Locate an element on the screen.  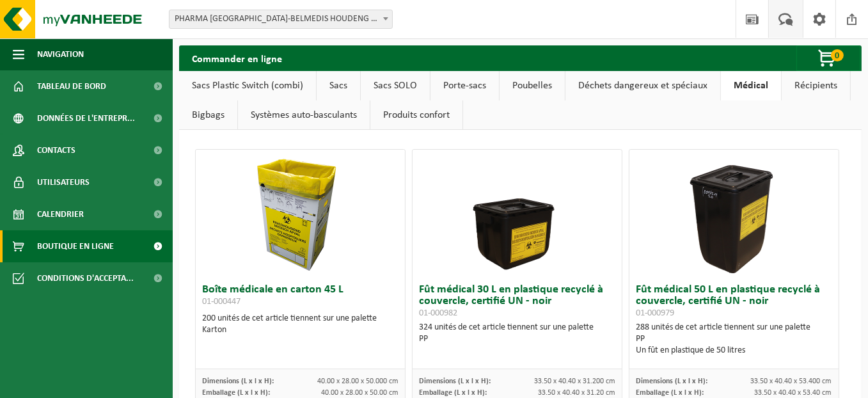
span: Navigation is located at coordinates (60, 54).